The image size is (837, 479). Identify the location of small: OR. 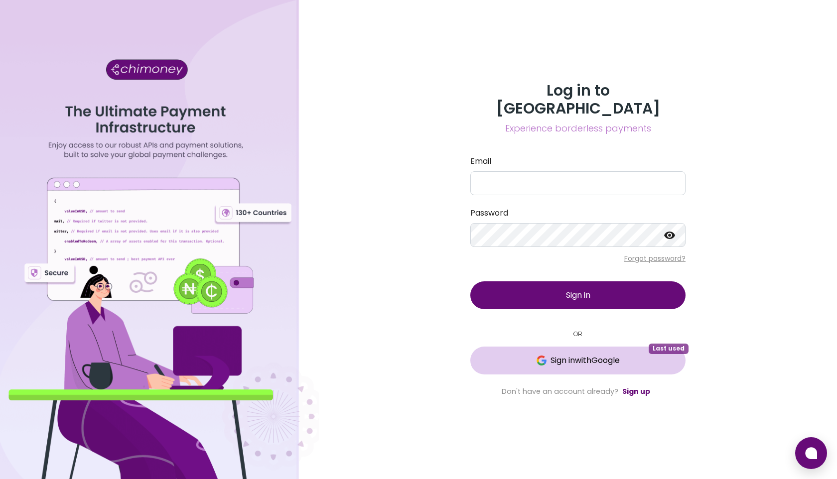
(578, 334).